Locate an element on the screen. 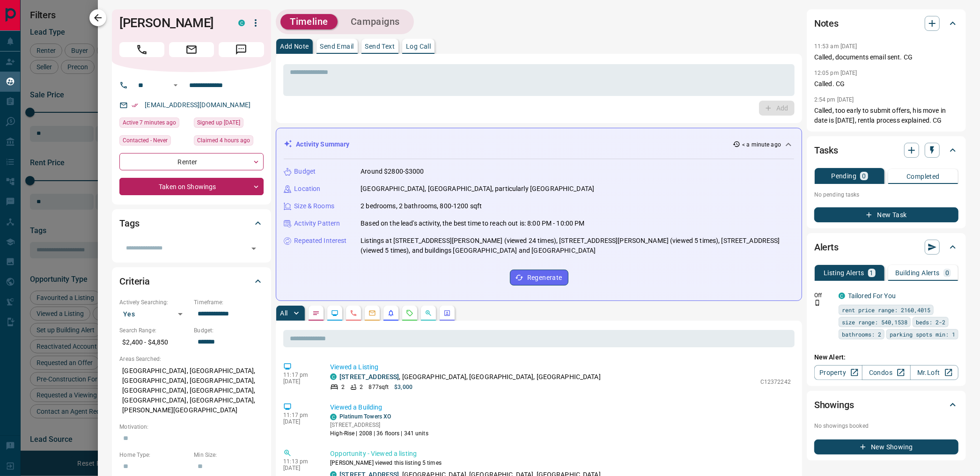  p: Home Type: is located at coordinates (154, 455).